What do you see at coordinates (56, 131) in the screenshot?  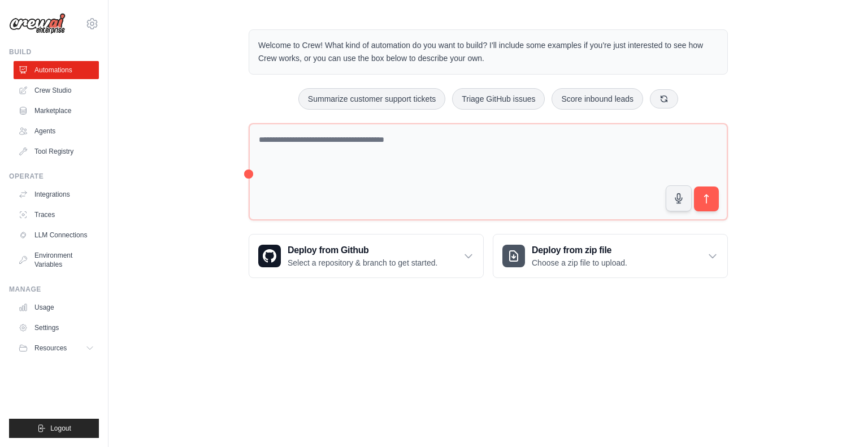 I see `a: Agents` at bounding box center [56, 131].